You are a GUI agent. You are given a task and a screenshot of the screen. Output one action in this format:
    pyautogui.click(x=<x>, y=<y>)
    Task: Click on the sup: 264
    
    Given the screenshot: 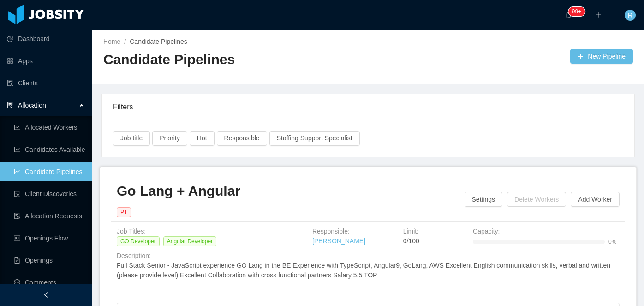 What is the action you would take?
    pyautogui.click(x=577, y=12)
    